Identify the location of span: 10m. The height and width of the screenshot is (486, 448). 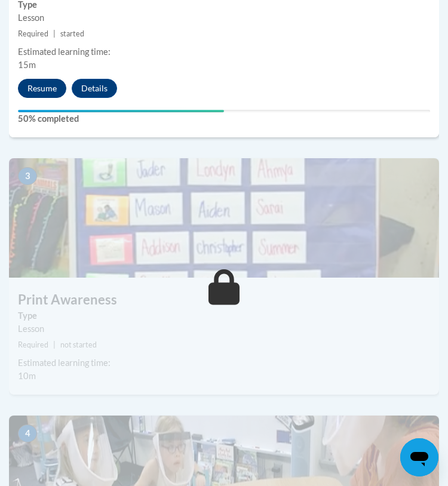
(27, 375).